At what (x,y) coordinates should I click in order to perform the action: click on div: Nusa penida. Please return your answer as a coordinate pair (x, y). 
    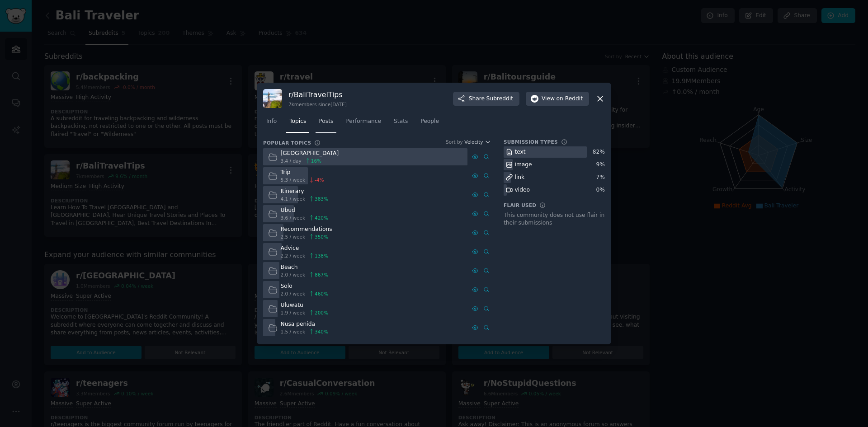
    Looking at the image, I should click on (305, 324).